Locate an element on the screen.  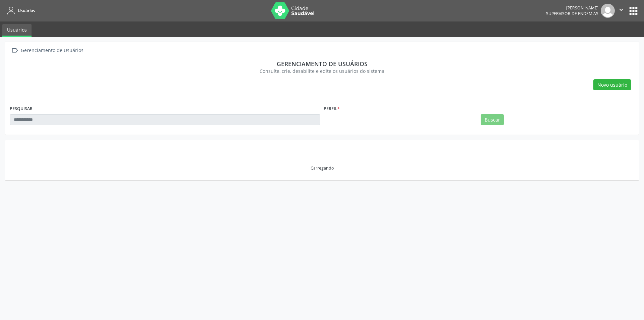
span: Supervisor de Endemias is located at coordinates (572, 13).